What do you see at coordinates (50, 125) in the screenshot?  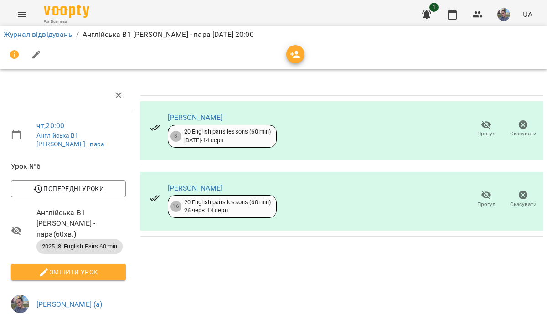 I see `a: чт , 20:00` at bounding box center [50, 125].